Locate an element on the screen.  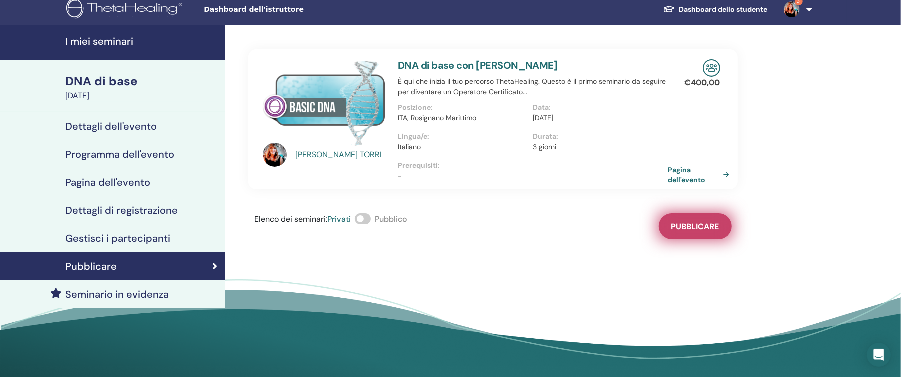
font: Gestisci i partecipanti is located at coordinates (118, 239).